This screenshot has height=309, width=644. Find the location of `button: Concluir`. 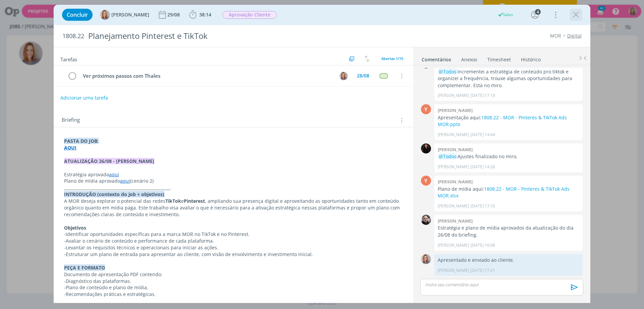

button: Concluir is located at coordinates (77, 15).